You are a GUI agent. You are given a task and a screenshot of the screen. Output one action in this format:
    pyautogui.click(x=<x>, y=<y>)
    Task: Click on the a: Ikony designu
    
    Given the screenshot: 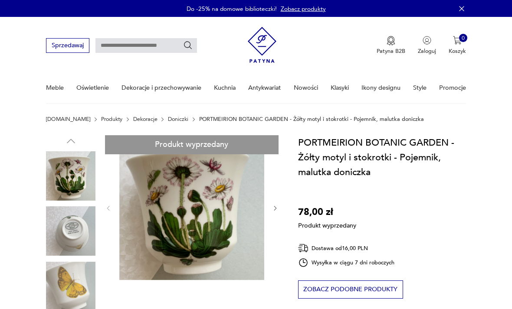 What is the action you would take?
    pyautogui.click(x=381, y=88)
    